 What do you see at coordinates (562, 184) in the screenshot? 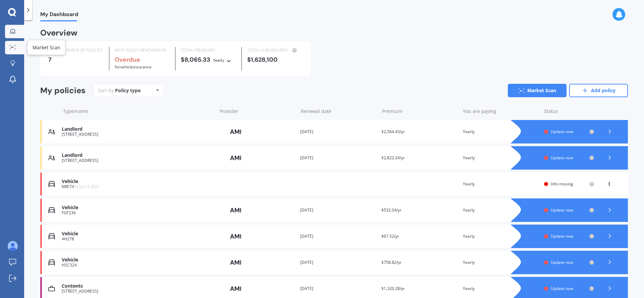
I see `span: Info missing` at bounding box center [562, 184].